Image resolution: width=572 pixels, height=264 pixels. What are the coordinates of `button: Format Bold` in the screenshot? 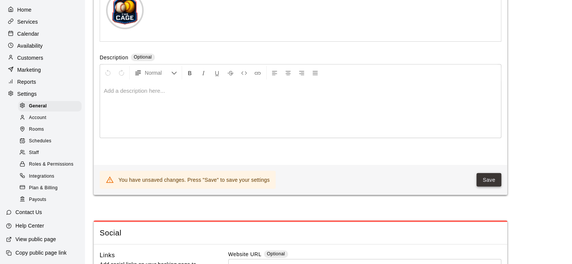 It's located at (190, 73).